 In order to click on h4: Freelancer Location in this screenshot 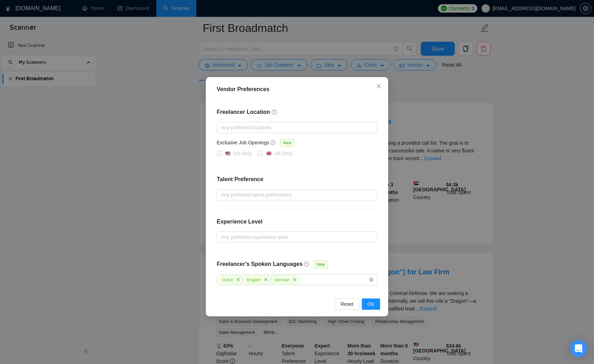, I will do `click(297, 112)`.